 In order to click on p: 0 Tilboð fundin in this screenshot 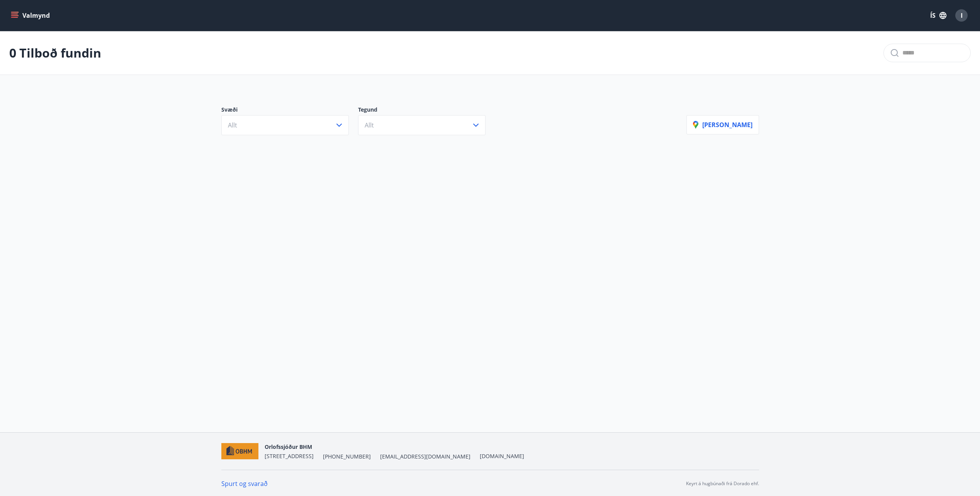, I will do `click(55, 53)`.